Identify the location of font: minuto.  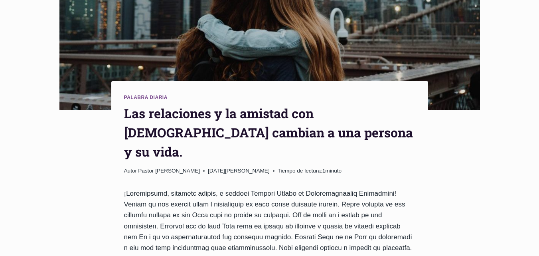
(333, 170).